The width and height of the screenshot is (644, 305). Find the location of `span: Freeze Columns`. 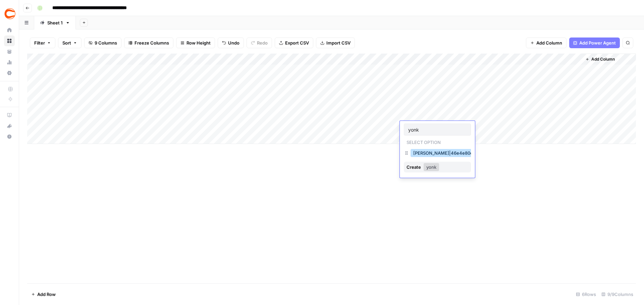

span: Freeze Columns is located at coordinates (152, 43).